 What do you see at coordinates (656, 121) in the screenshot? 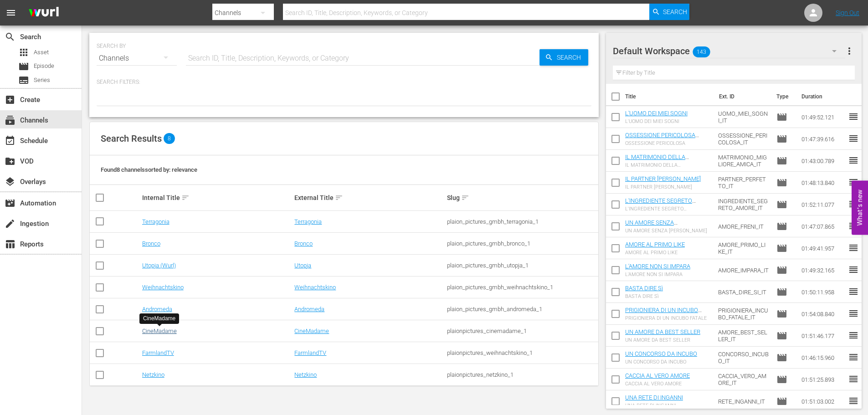
I see `div: L'UOMO DEI MIEI SOGNI` at bounding box center [656, 121].